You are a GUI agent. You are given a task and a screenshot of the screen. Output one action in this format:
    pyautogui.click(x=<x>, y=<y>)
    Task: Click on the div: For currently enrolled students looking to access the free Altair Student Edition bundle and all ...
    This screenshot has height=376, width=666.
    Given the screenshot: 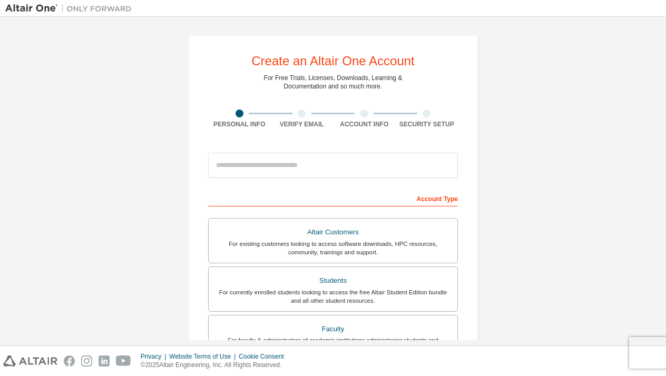 What is the action you would take?
    pyautogui.click(x=333, y=297)
    